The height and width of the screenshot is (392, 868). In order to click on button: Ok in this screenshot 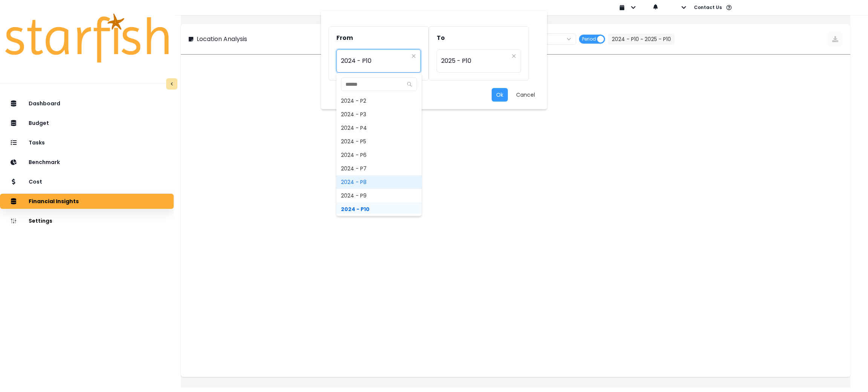, I will do `click(499, 95)`.